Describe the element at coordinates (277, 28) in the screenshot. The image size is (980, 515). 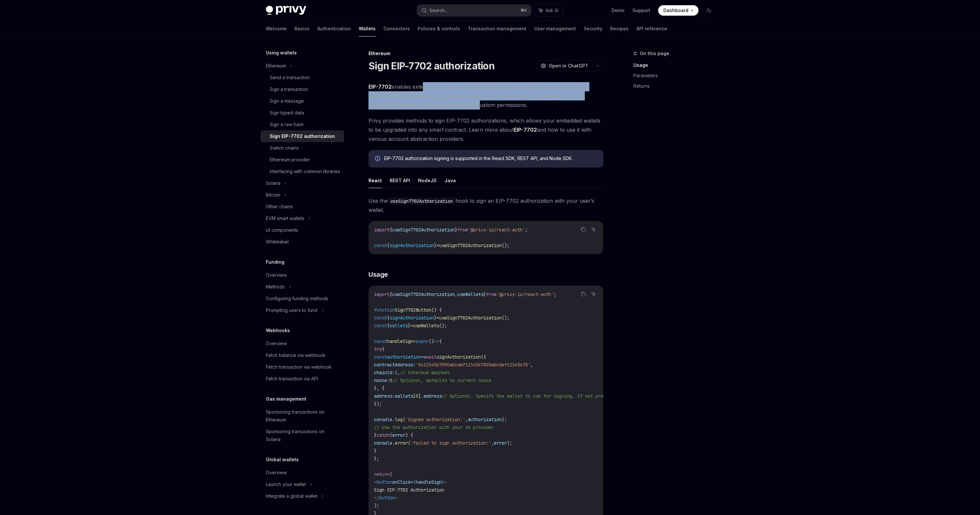
I see `a: Welcome` at that location.